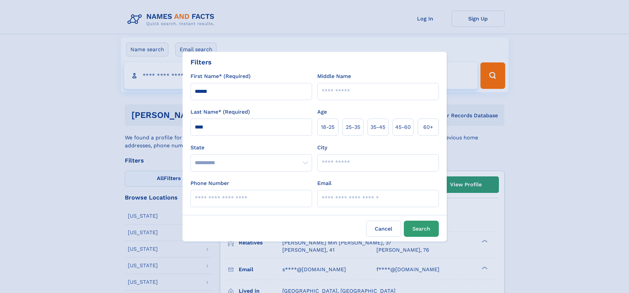 This screenshot has height=293, width=629. Describe the element at coordinates (220, 112) in the screenshot. I see `label: Last Name* (Required)` at that location.